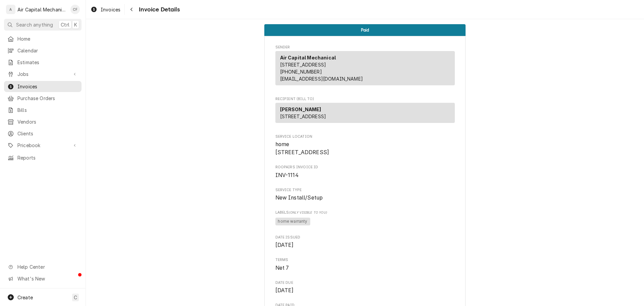 Image resolution: width=644 pixels, height=306 pixels. I want to click on span: Jobs, so click(43, 74).